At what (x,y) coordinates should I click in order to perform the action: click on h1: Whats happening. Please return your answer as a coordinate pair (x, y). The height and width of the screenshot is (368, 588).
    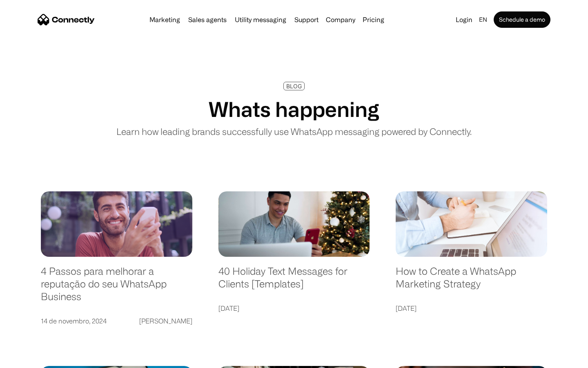
    Looking at the image, I should click on (294, 109).